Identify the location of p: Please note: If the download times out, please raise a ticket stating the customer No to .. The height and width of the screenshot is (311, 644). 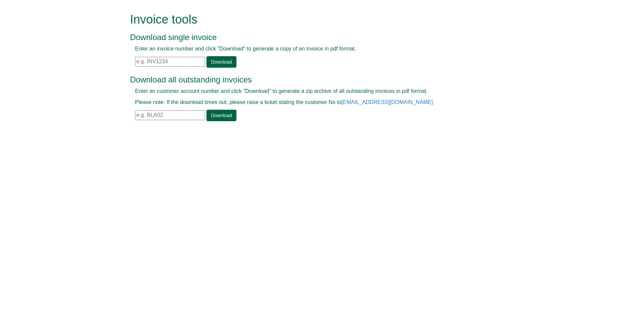
(315, 102).